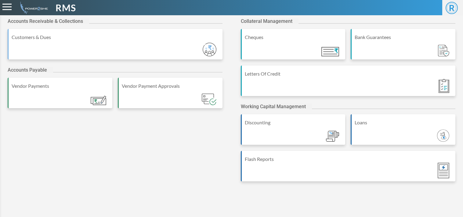 The height and width of the screenshot is (217, 463). What do you see at coordinates (403, 37) in the screenshot?
I see `div: Bank Guarantees` at bounding box center [403, 37].